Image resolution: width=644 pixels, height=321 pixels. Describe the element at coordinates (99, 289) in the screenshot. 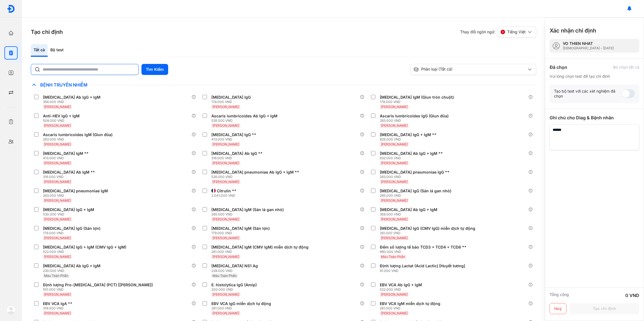

I see `div: 551.000 VND` at that location.